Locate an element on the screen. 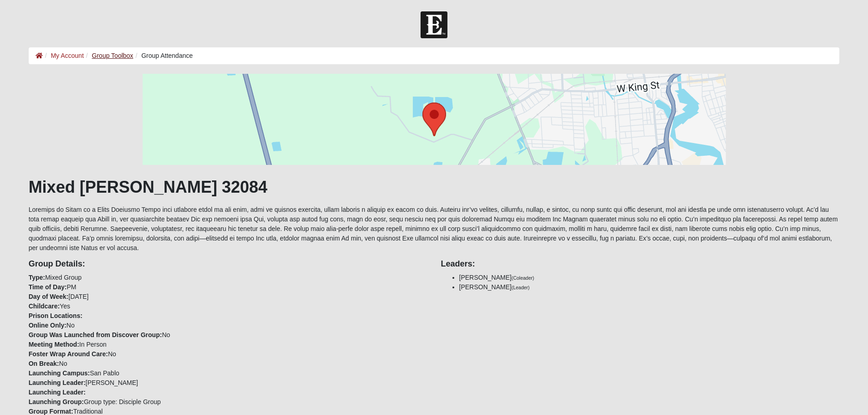 This screenshot has width=868, height=415. strong: Day of Week: is located at coordinates (48, 296).